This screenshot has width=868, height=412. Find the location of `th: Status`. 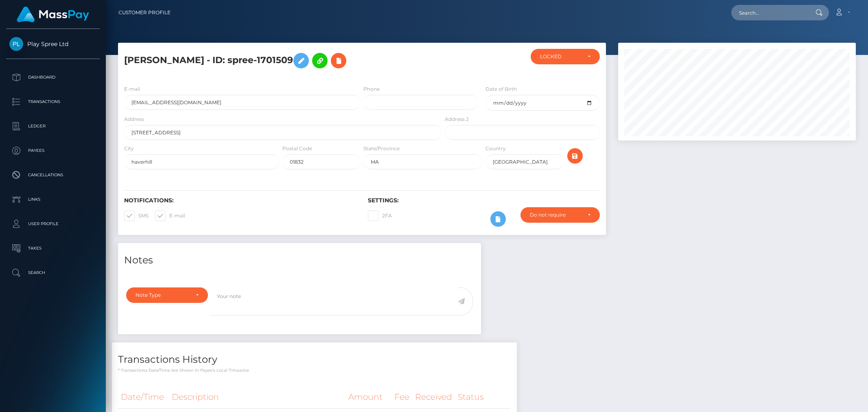

th: Status is located at coordinates (483, 397).